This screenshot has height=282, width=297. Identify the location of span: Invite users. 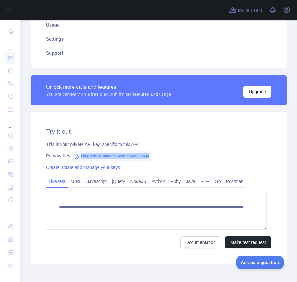
(250, 10).